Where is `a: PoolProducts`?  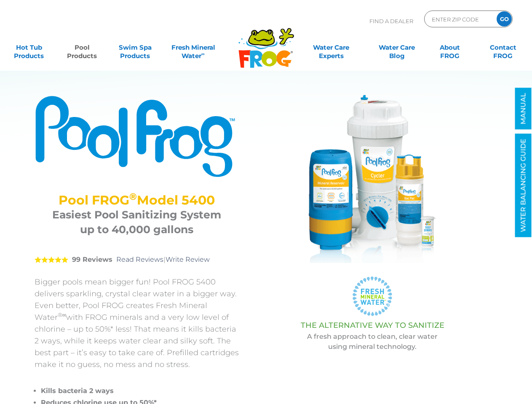 a: PoolProducts is located at coordinates (82, 48).